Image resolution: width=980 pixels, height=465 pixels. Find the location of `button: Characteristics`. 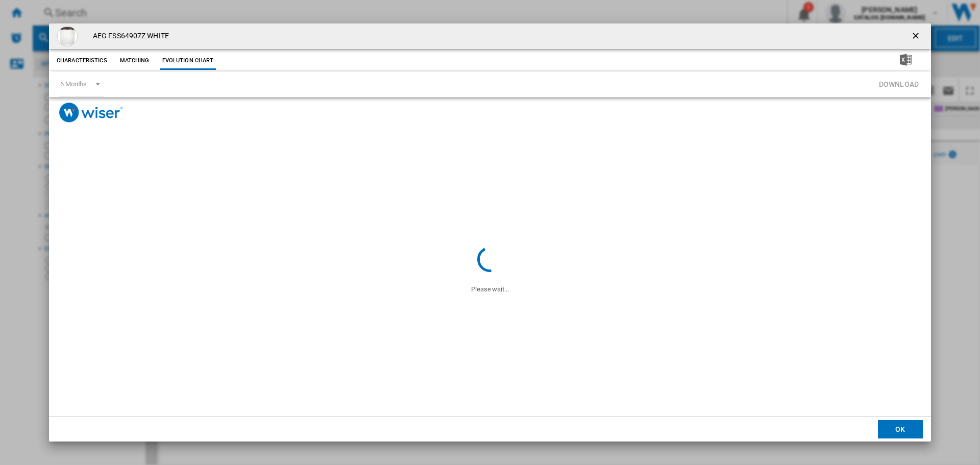

button: Characteristics is located at coordinates (82, 61).